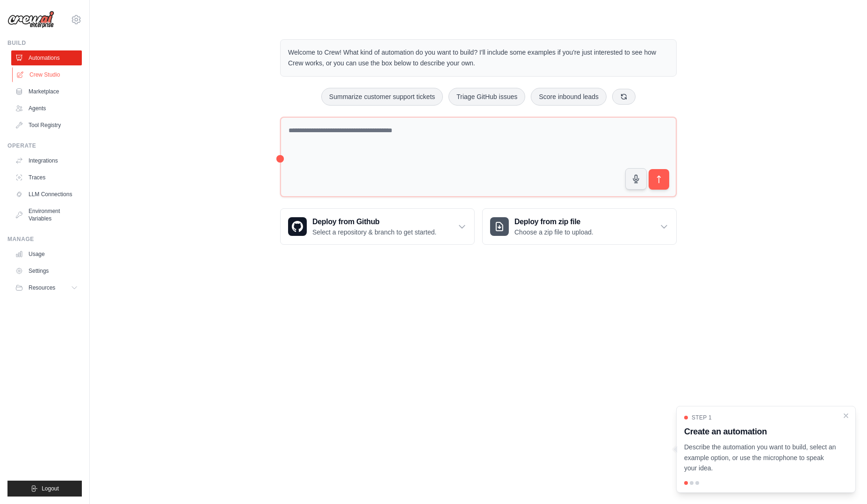 Image resolution: width=867 pixels, height=504 pixels. I want to click on button: Close walkthrough, so click(847, 416).